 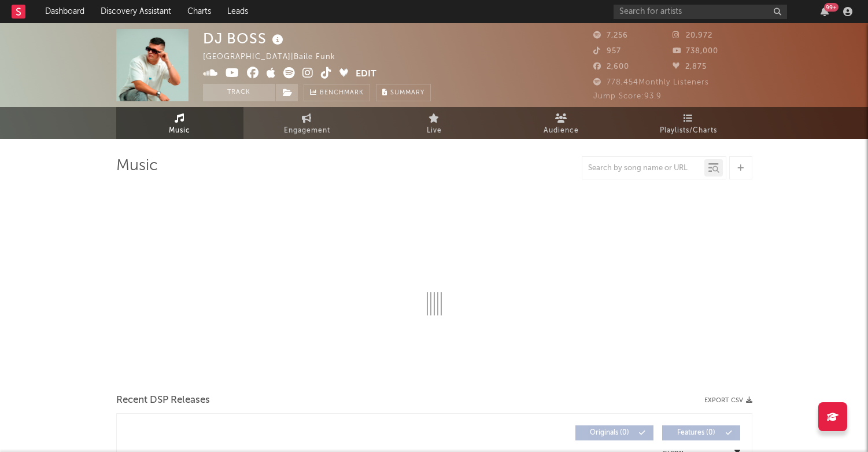 What do you see at coordinates (611, 66) in the screenshot?
I see `span: 2,600` at bounding box center [611, 66].